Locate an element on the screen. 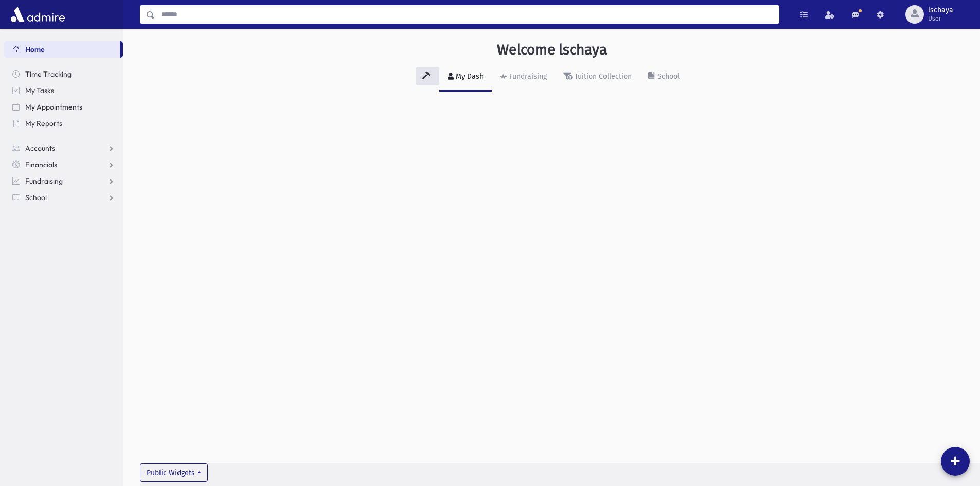 Image resolution: width=980 pixels, height=486 pixels. a: Accounts is located at coordinates (63, 148).